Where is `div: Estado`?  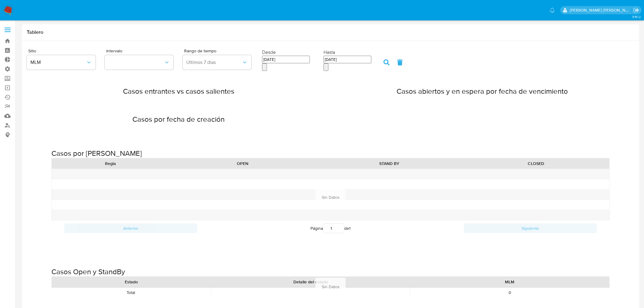 div: Estado is located at coordinates (131, 282).